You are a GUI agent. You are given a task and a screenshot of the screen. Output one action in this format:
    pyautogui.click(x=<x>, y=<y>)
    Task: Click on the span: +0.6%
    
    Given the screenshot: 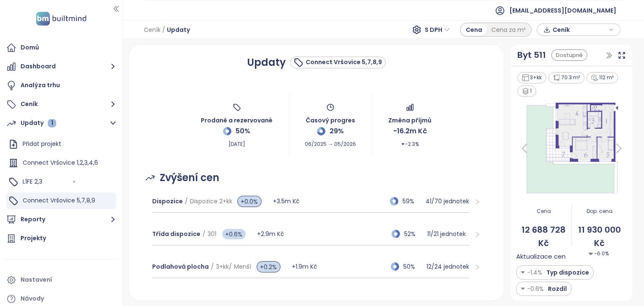 What is the action you would take?
    pyautogui.click(x=234, y=234)
    